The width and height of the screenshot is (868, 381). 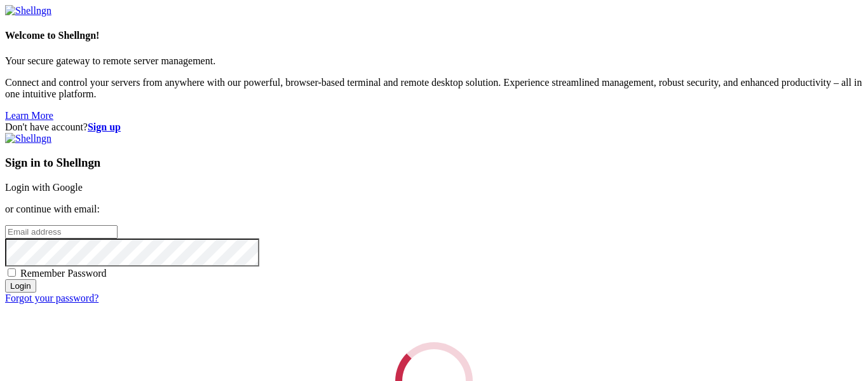 I want to click on span: Remember Password, so click(x=64, y=273).